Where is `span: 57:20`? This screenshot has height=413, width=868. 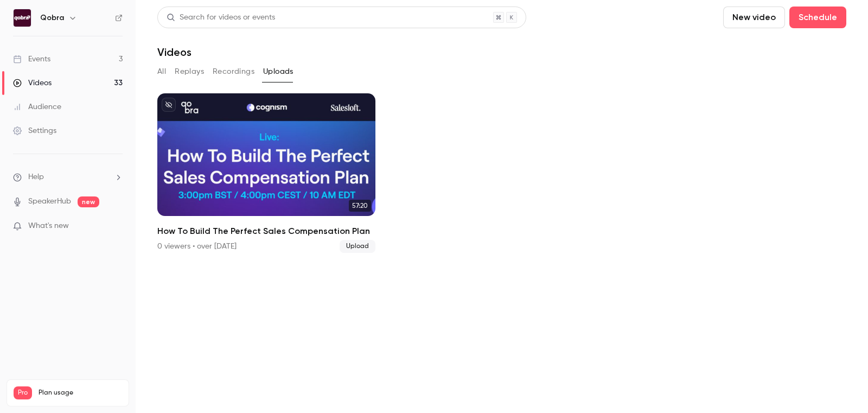
span: 57:20 is located at coordinates (360, 206).